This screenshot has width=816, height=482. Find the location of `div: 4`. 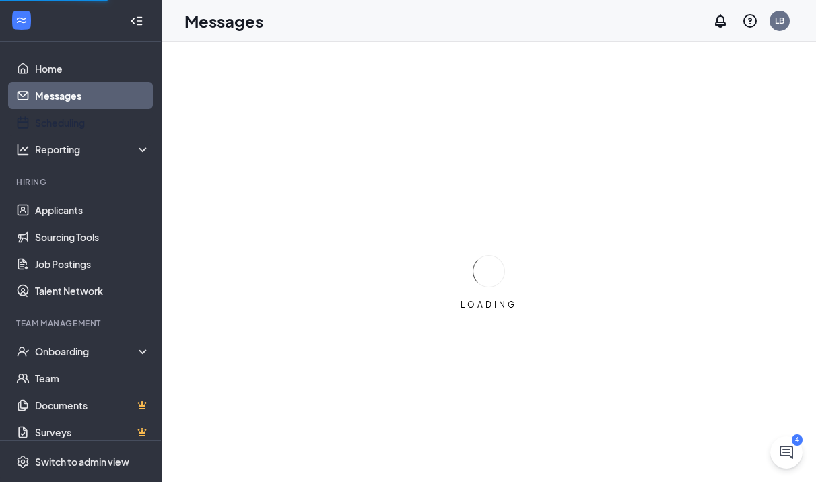

div: 4 is located at coordinates (797, 440).